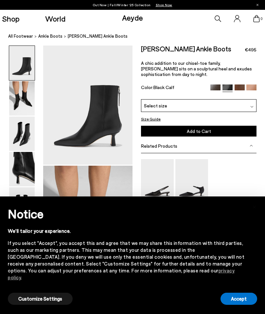 The height and width of the screenshot is (314, 265). I want to click on button: Customize Settings, so click(40, 298).